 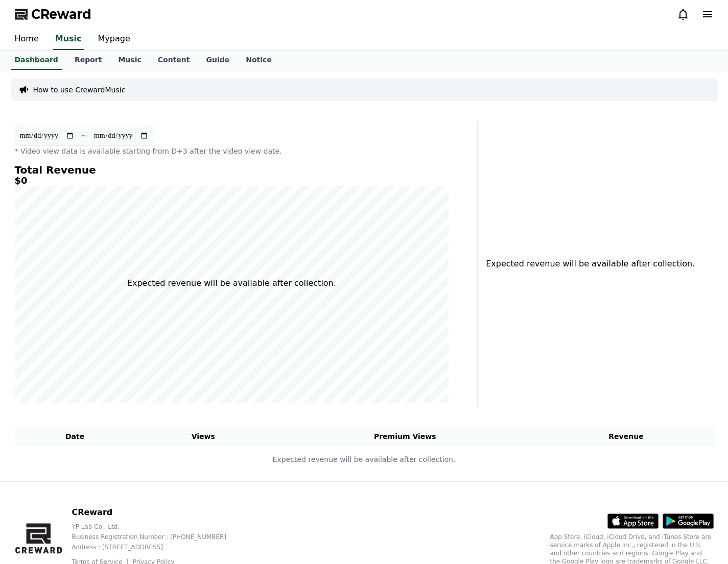 What do you see at coordinates (232, 180) in the screenshot?
I see `h5: $0` at bounding box center [232, 180].